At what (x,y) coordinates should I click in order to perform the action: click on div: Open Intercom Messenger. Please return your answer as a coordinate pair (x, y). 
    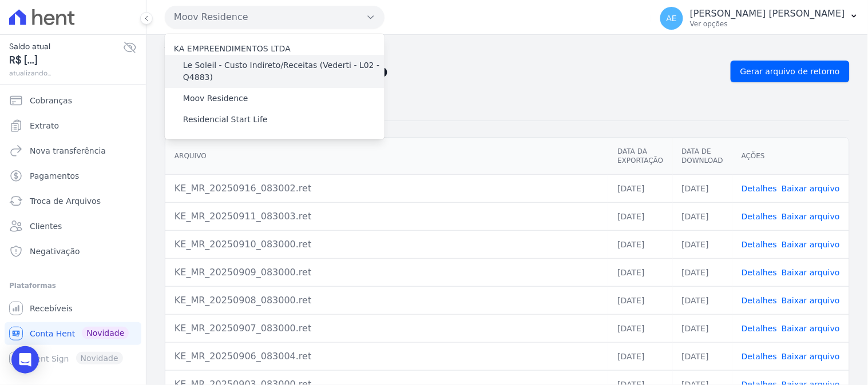
    Looking at the image, I should click on (25, 360).